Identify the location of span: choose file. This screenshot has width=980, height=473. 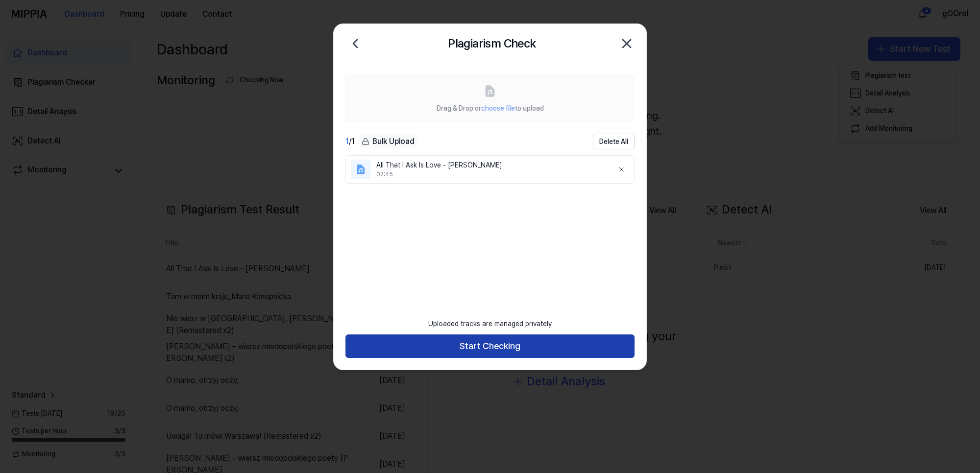
(498, 108).